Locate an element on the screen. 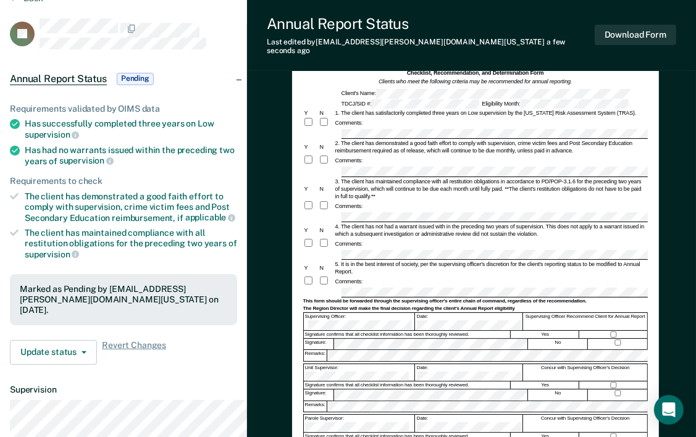 This screenshot has width=696, height=437. dt: Supervision is located at coordinates (124, 390).